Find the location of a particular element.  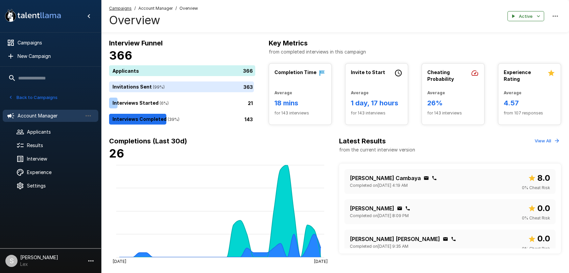

p: 363 is located at coordinates (248, 87).